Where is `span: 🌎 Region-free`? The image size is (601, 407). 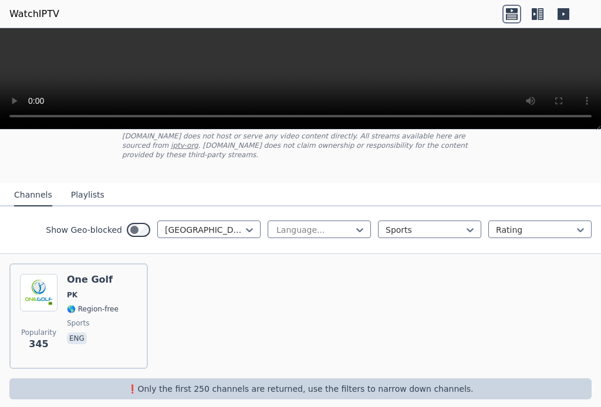 span: 🌎 Region-free is located at coordinates (93, 309).